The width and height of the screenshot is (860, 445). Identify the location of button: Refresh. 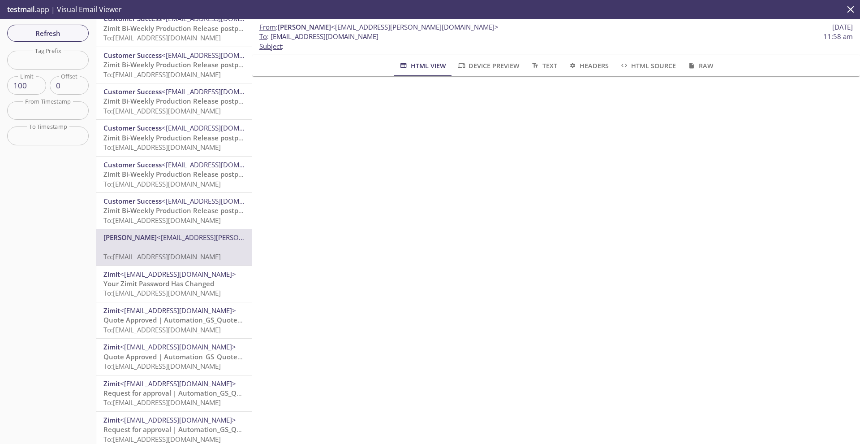
(48, 33).